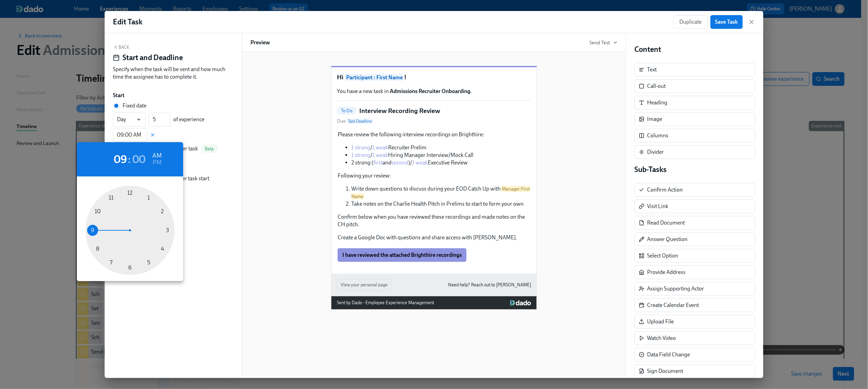 This screenshot has height=389, width=868. I want to click on button: 00, so click(139, 159).